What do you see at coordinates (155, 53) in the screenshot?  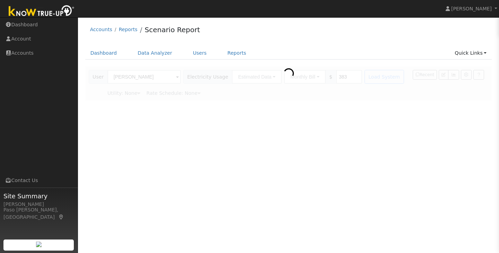 I see `a: Data Analyzer` at bounding box center [155, 53].